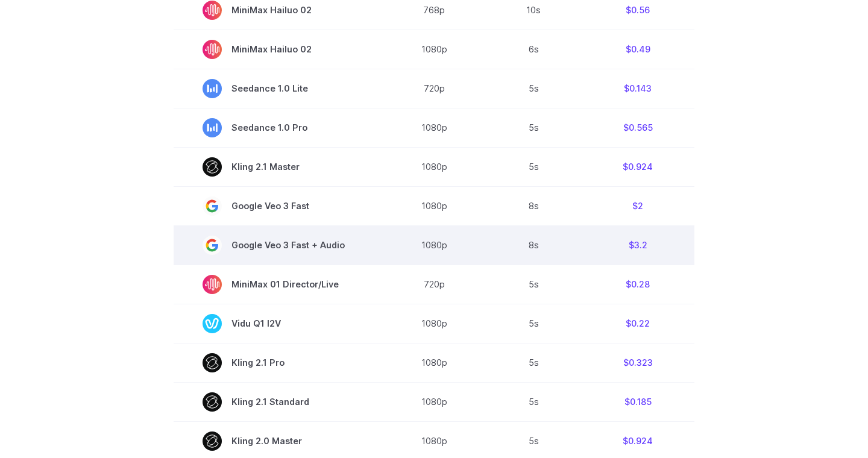  What do you see at coordinates (278, 324) in the screenshot?
I see `span: Vidu Q1 I2V` at bounding box center [278, 324].